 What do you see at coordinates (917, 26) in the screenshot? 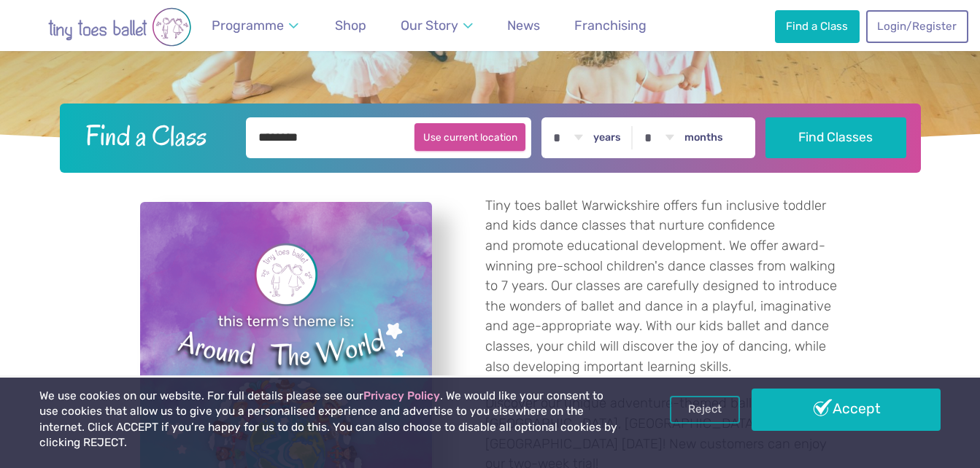
I see `a: Login/Register` at bounding box center [917, 26].